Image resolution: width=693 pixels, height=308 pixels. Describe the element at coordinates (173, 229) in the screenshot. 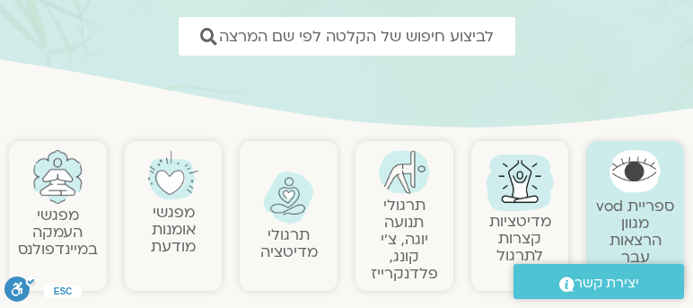

I see `a: מפגשיאומנות מודעת` at that location.